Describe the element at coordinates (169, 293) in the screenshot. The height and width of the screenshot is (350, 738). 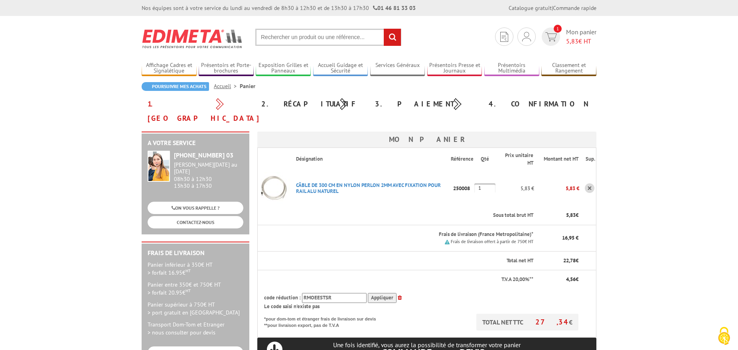
I see `span: > forfait 20.95€` at that location.